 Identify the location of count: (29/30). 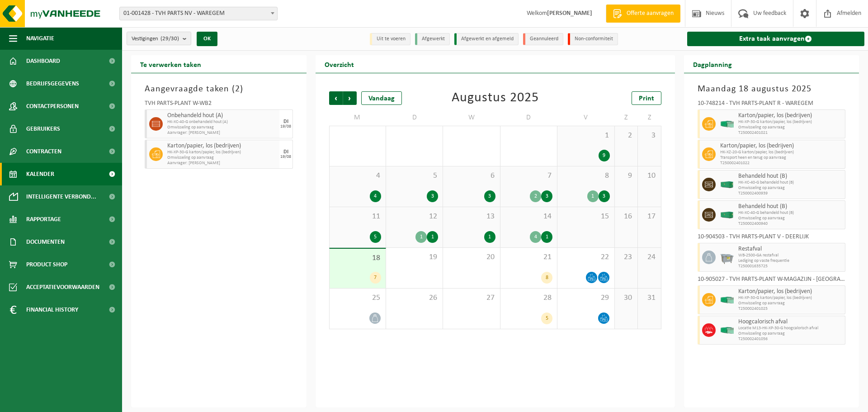
(170, 39).